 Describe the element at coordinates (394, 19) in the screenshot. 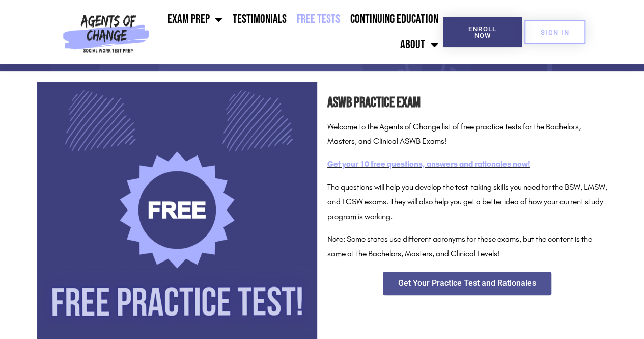

I see `a: Continuing Education` at that location.